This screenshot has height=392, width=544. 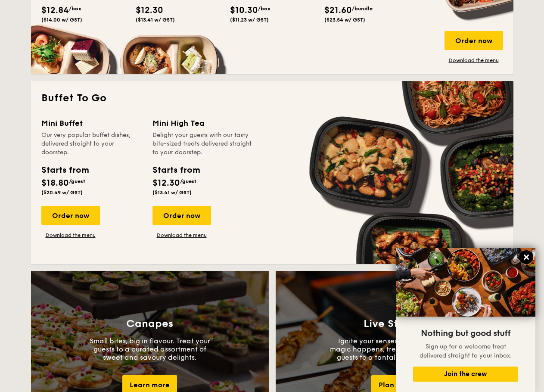 I want to click on span: ($23.54 w/ GST), so click(x=345, y=20).